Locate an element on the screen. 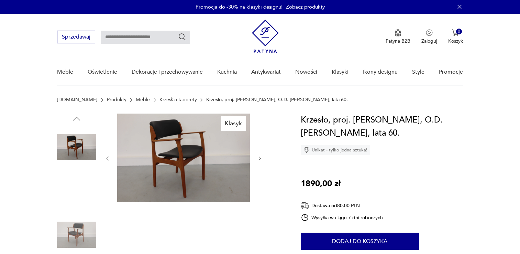 The width and height of the screenshot is (520, 254). p: Koszyk is located at coordinates (455, 41).